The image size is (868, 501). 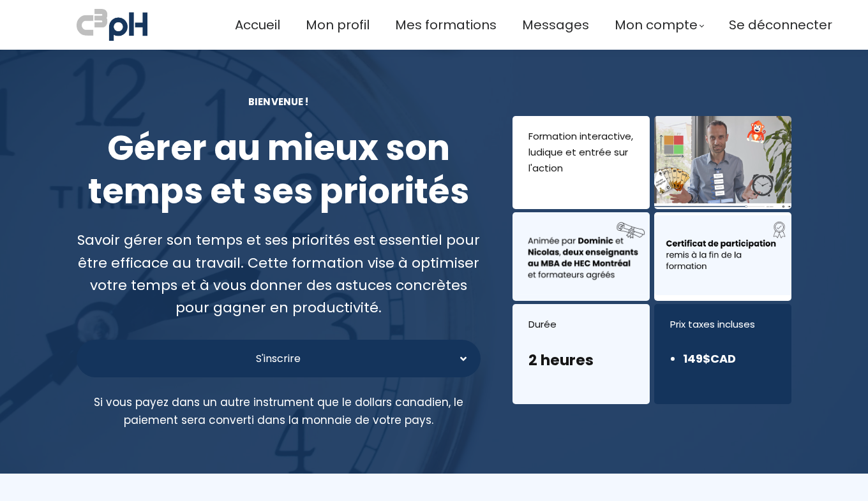 What do you see at coordinates (555, 25) in the screenshot?
I see `a: Messages` at bounding box center [555, 25].